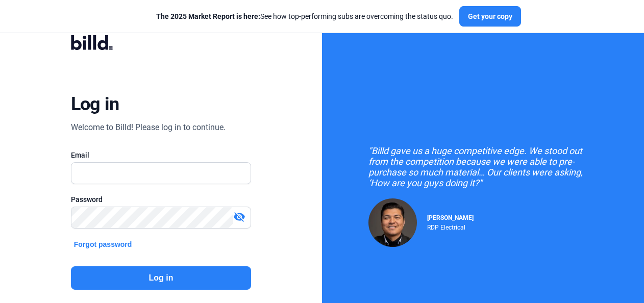  I want to click on div: Email, so click(161, 155).